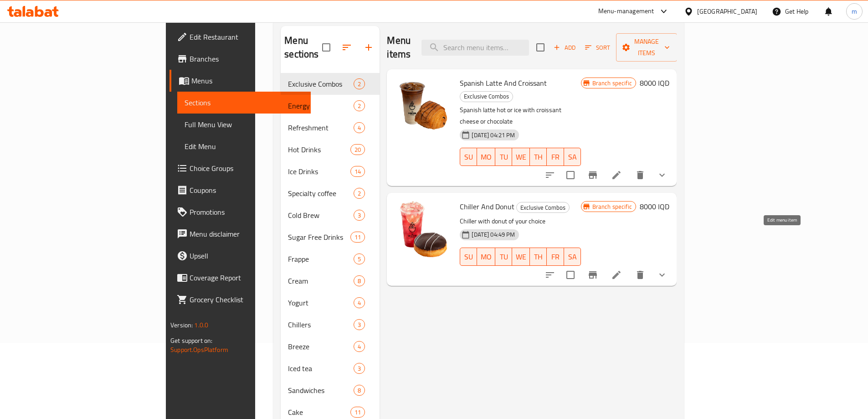 Image resolution: width=868 pixels, height=419 pixels. Describe the element at coordinates (326, 48) in the screenshot. I see `span: Select all sections` at that location.